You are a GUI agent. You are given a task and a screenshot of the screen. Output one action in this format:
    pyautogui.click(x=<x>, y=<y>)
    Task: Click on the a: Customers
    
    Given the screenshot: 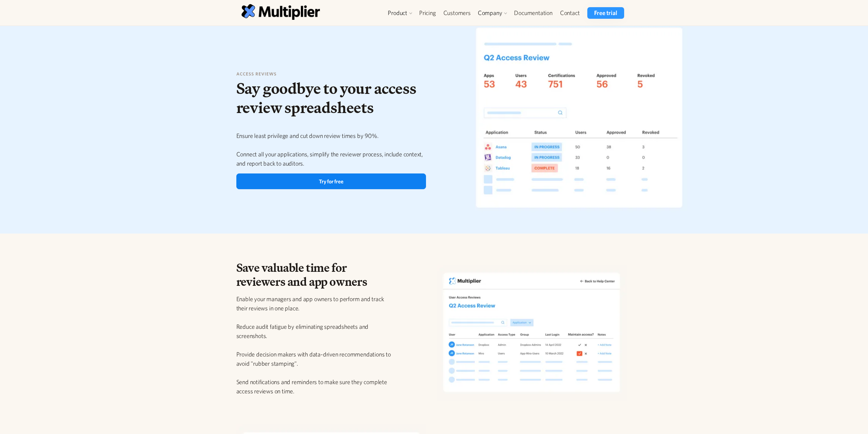 What is the action you would take?
    pyautogui.click(x=457, y=13)
    